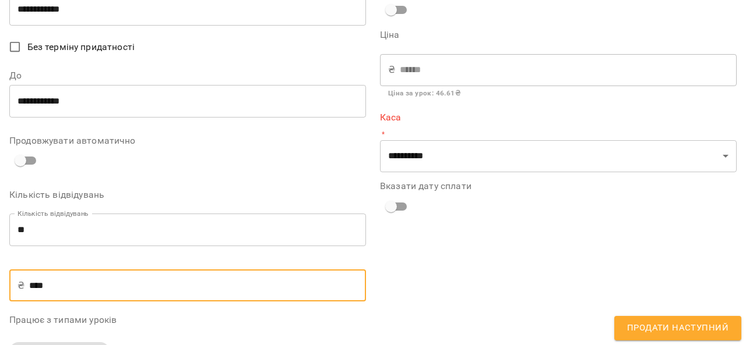 The width and height of the screenshot is (746, 345). What do you see at coordinates (188, 141) in the screenshot?
I see `label: Продовжувати автоматично` at bounding box center [188, 141].